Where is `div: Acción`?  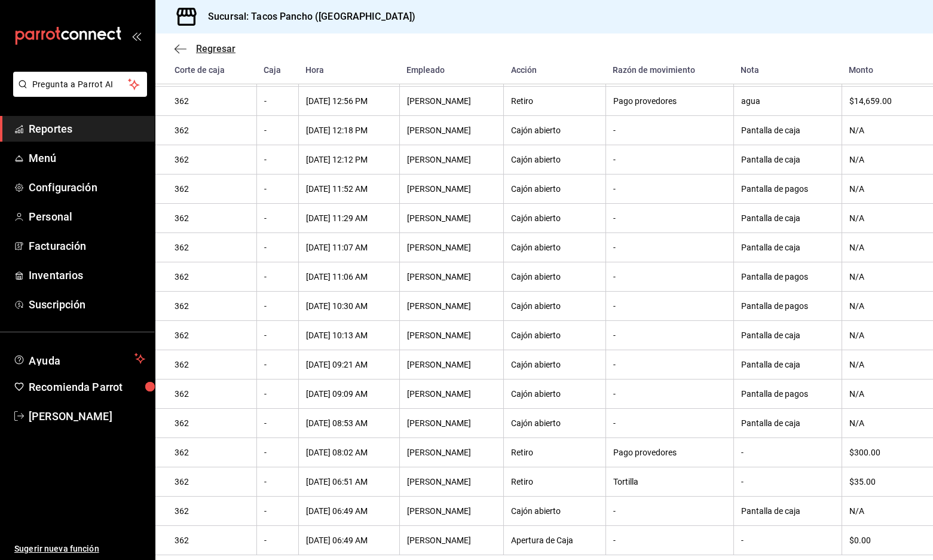 div: Acción is located at coordinates (554, 70).